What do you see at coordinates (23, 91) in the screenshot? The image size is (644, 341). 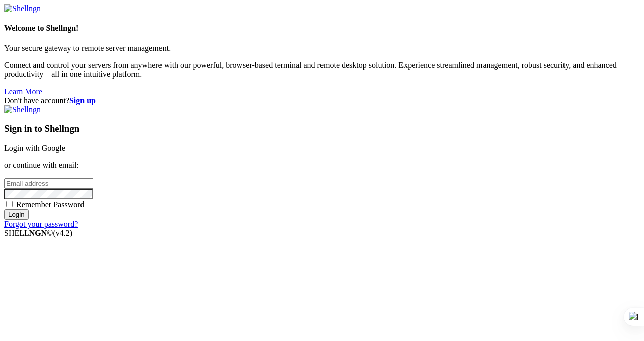 I see `a: Learn More` at bounding box center [23, 91].